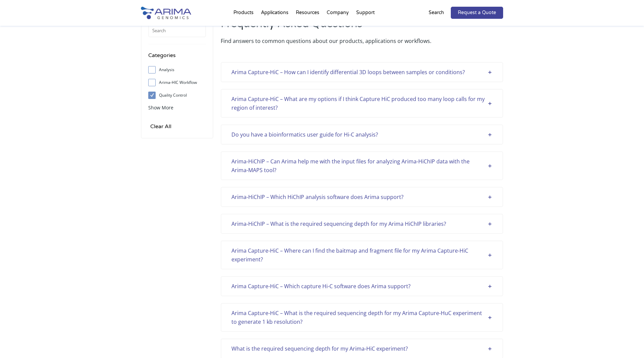 The image size is (644, 358). Describe the element at coordinates (436, 13) in the screenshot. I see `p: Search` at that location.